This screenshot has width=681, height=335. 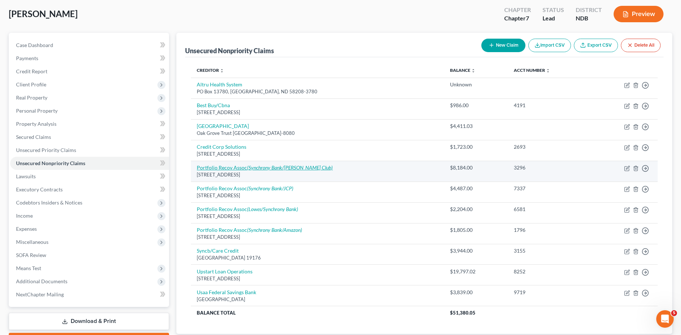 I want to click on a: Best Buy/Cbna, so click(x=213, y=105).